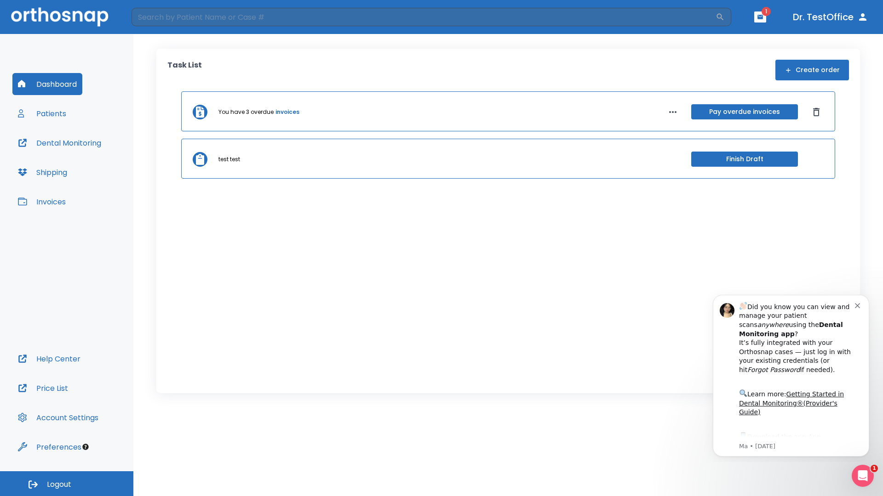 This screenshot has width=883, height=496. What do you see at coordinates (28, 24) in the screenshot?
I see `img: Profile image for Ma` at bounding box center [28, 24].